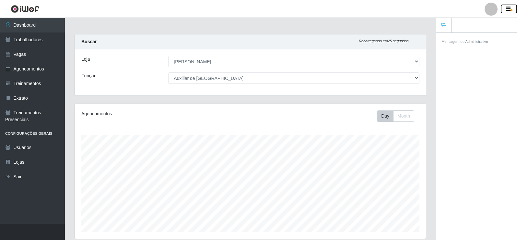 The width and height of the screenshot is (517, 240). What do you see at coordinates (25, 9) in the screenshot?
I see `img: CoreUI Logo` at bounding box center [25, 9].